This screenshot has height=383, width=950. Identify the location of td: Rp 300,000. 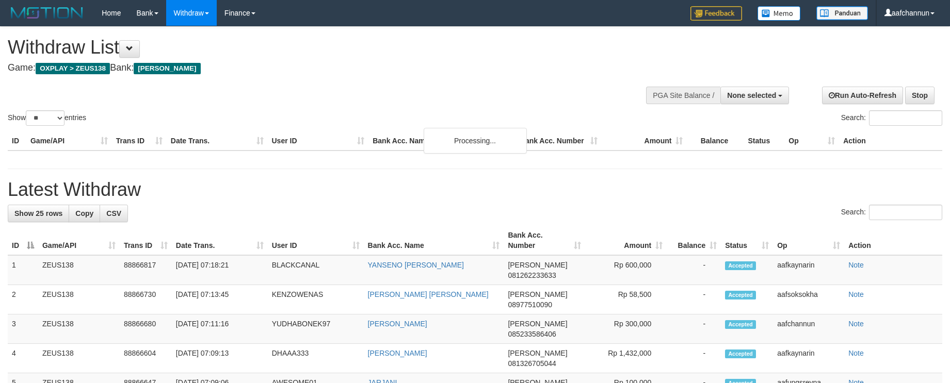
(626, 329).